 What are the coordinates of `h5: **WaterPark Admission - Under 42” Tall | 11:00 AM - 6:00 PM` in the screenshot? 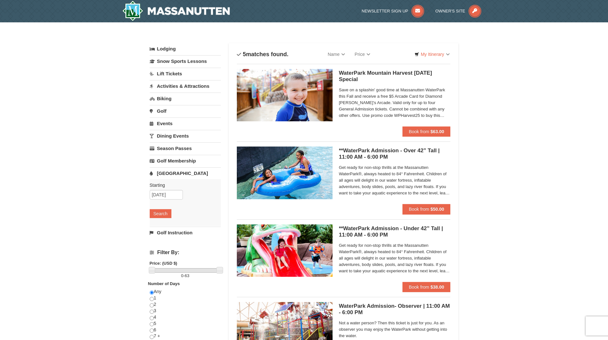 It's located at (395, 232).